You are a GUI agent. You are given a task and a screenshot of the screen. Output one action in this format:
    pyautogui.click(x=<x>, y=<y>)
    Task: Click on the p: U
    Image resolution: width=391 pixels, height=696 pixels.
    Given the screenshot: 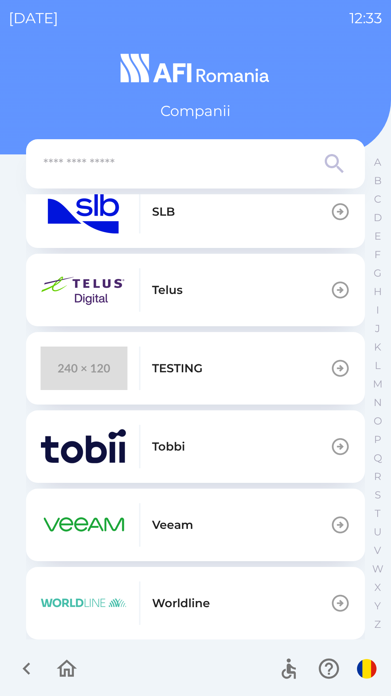 What is the action you would take?
    pyautogui.click(x=378, y=532)
    